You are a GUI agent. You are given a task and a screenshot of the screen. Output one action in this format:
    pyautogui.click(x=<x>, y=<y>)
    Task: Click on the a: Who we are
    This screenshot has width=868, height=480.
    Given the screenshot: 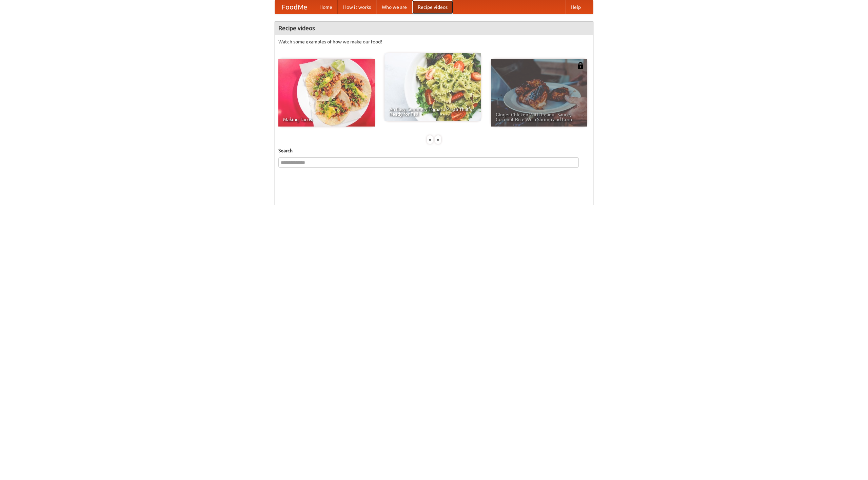 What is the action you would take?
    pyautogui.click(x=394, y=7)
    